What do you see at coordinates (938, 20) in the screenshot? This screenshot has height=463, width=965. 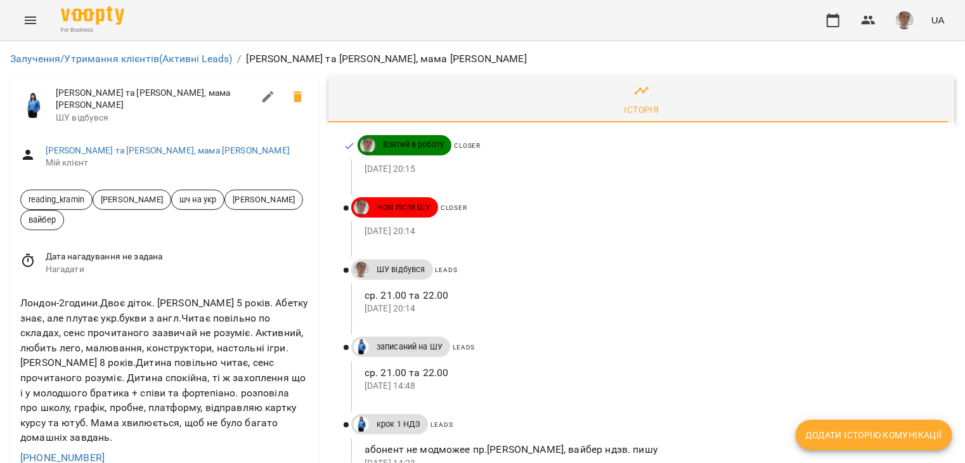 I see `span: UA` at bounding box center [938, 20].